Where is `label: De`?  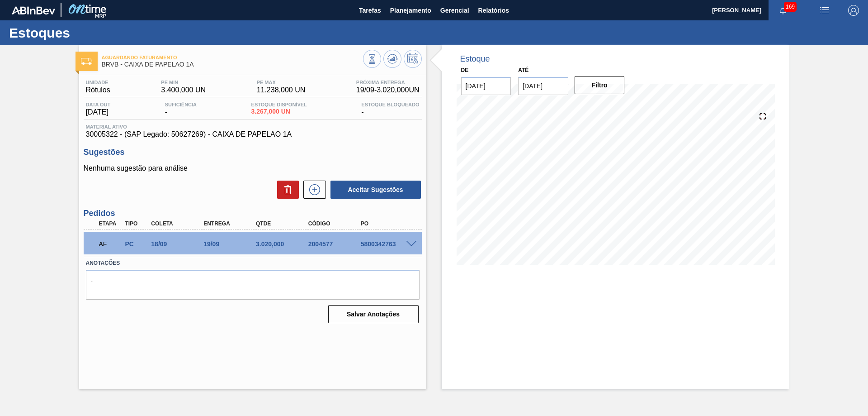 label: De is located at coordinates (465, 70).